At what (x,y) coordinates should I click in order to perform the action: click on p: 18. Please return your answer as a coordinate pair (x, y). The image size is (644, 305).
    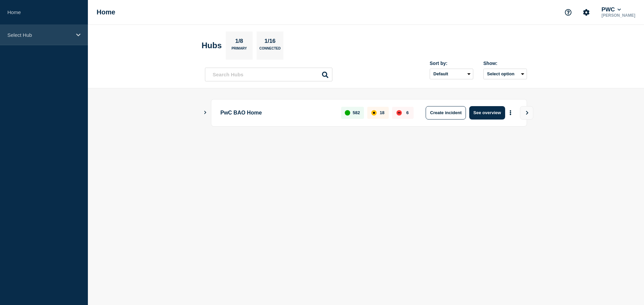
    Looking at the image, I should click on (381, 113).